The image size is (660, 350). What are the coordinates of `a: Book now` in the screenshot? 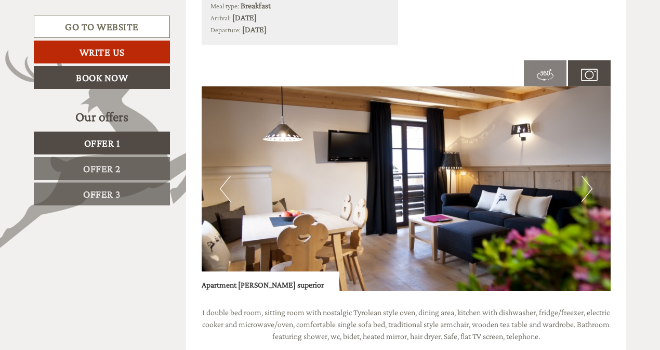 It's located at (102, 77).